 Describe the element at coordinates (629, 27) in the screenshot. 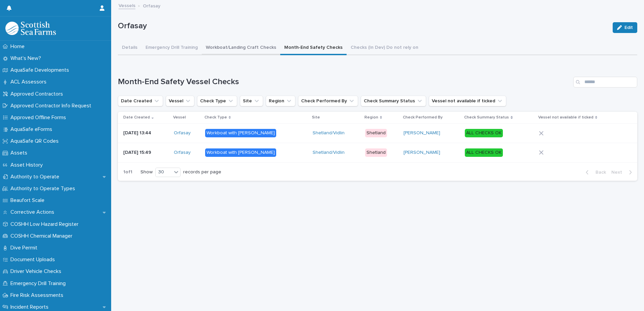

I see `span: Edit` at that location.